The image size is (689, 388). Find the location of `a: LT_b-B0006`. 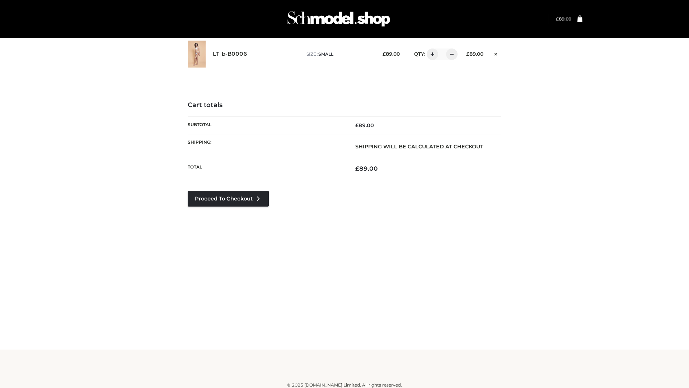

a: LT_b-B0006 is located at coordinates (230, 54).